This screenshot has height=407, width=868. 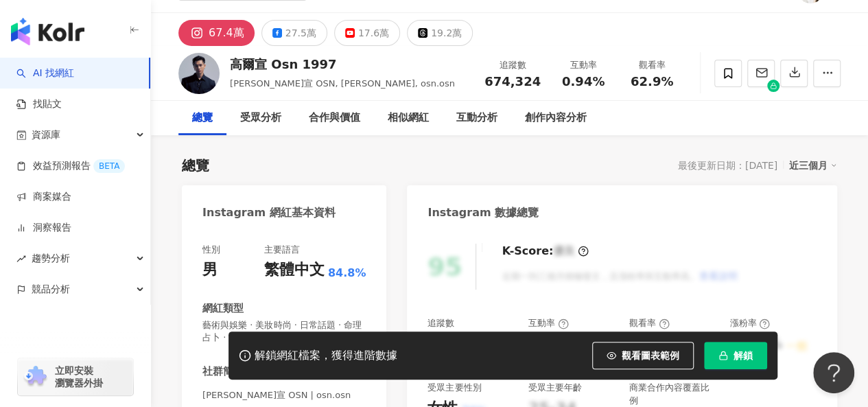 What do you see at coordinates (46, 134) in the screenshot?
I see `span: 資源庫` at bounding box center [46, 134].